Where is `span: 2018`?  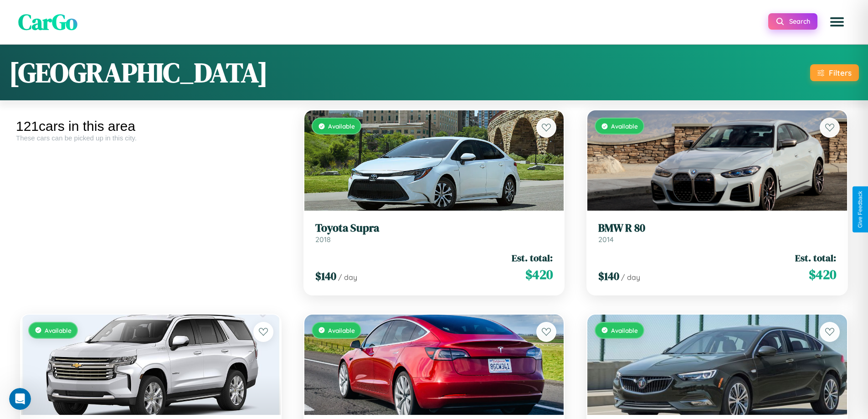
span: 2018 is located at coordinates (323, 239).